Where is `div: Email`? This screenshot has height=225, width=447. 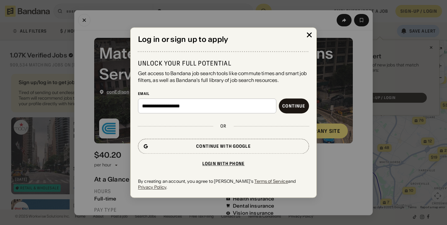
div: Email is located at coordinates (223, 94).